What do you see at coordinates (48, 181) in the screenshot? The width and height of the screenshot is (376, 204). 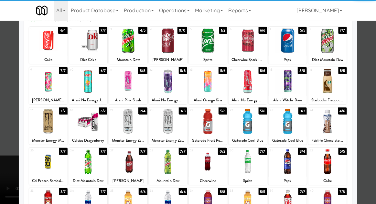 I see `div: C4 Frozen Bombsicle` at bounding box center [48, 181].